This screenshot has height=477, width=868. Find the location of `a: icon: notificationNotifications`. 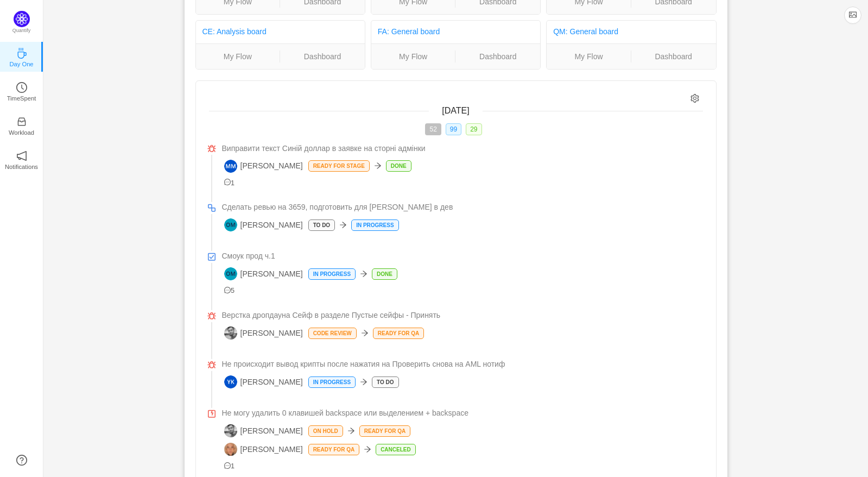

a: icon: notificationNotifications is located at coordinates (22, 159).